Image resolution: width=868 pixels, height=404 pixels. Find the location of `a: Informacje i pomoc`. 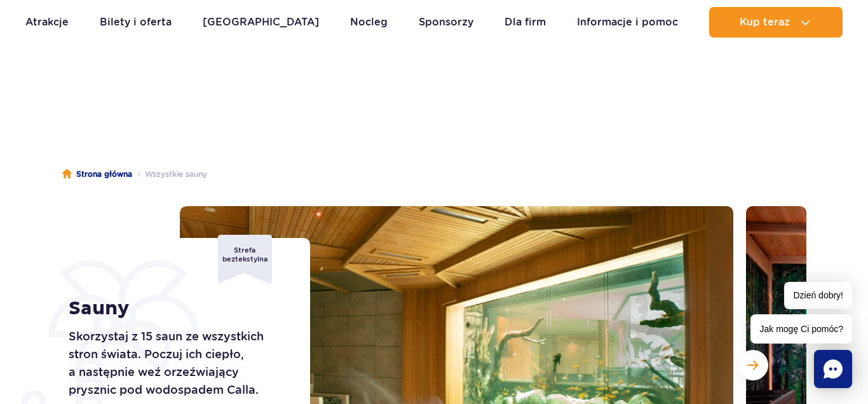

a: Informacje i pomoc is located at coordinates (627, 23).